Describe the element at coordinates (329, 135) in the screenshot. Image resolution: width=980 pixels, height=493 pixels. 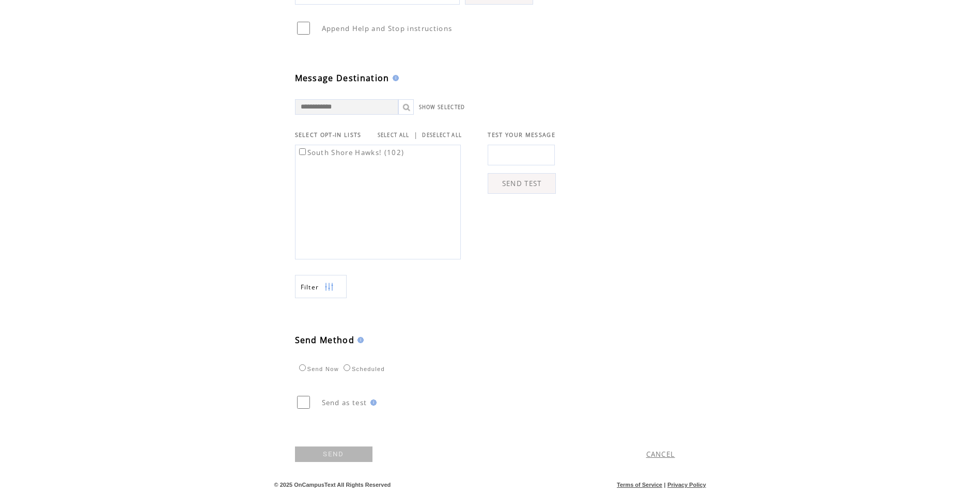
I see `span: SELECT OPT-IN LISTS` at that location.